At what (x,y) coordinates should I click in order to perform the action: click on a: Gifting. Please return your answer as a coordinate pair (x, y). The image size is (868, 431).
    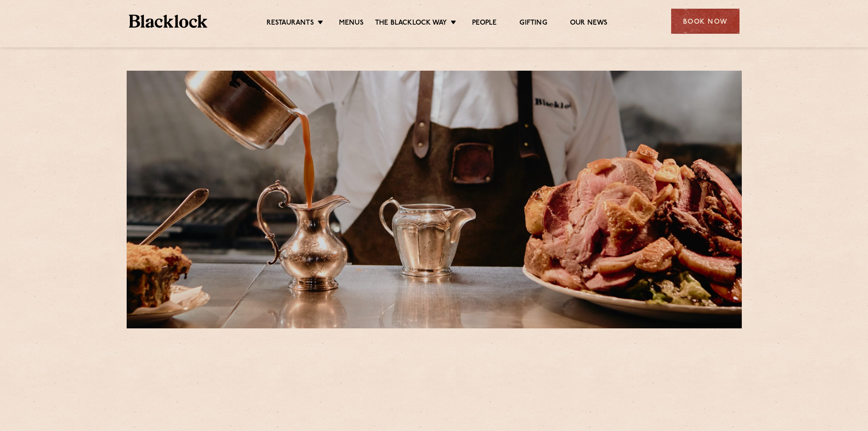
    Looking at the image, I should click on (533, 24).